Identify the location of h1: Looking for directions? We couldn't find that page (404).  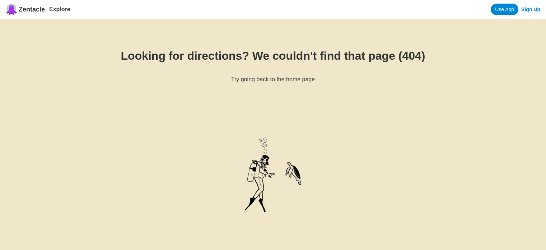
(273, 56).